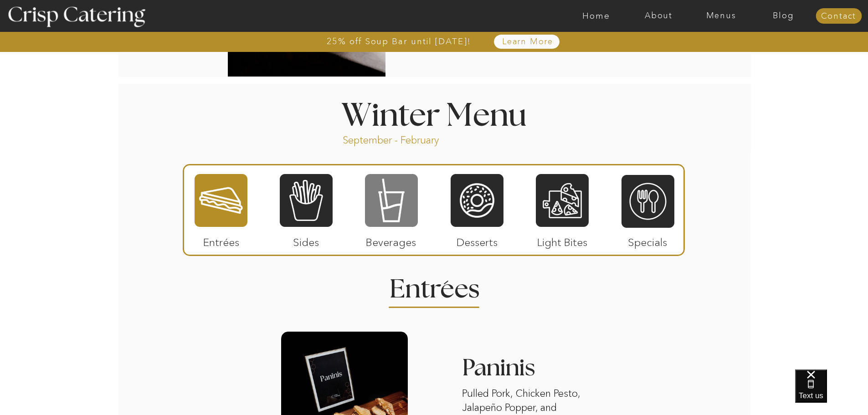 This screenshot has height=415, width=868. I want to click on h3: Paninis, so click(526, 371).